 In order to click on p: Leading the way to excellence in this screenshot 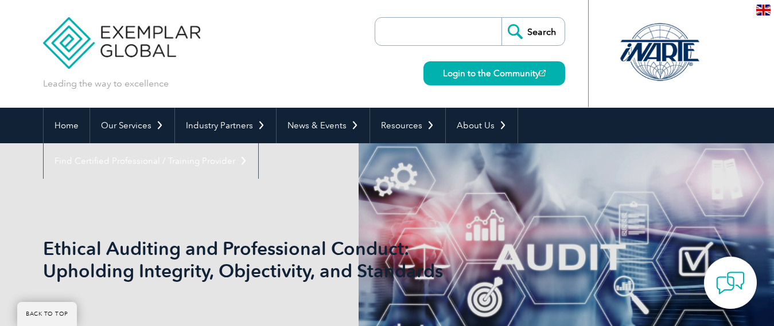, I will do `click(106, 84)`.